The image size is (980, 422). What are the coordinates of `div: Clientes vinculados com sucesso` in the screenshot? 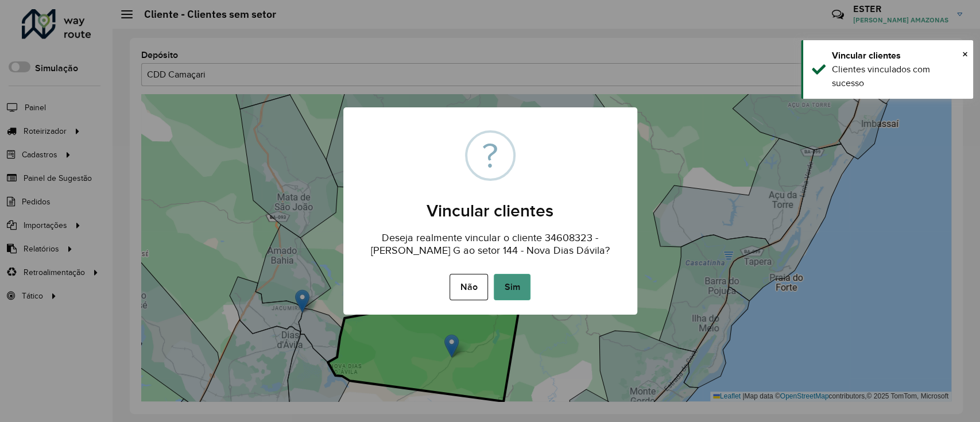 It's located at (898, 76).